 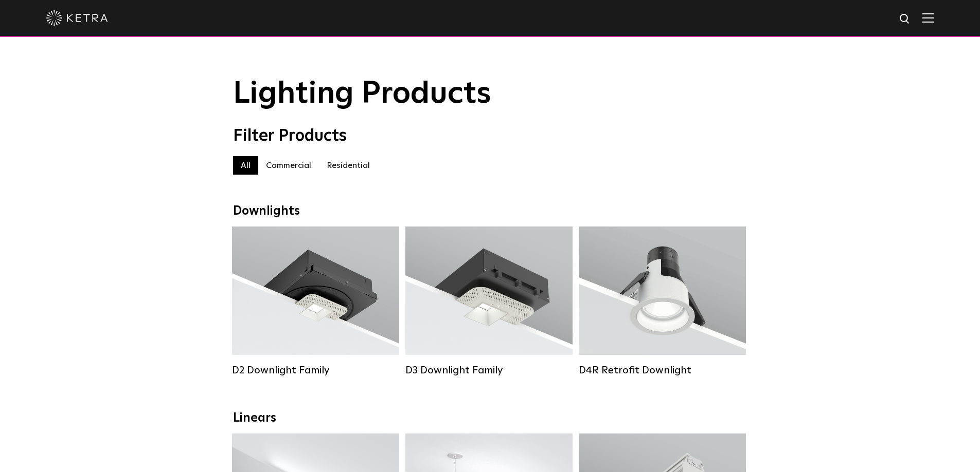 What do you see at coordinates (489, 302) in the screenshot?
I see `a: D3 Downlight Family Lumen Output:700 / 900 / 1100Colors:White / Black / Silver / Bronze / Paintab...` at bounding box center [489, 302].